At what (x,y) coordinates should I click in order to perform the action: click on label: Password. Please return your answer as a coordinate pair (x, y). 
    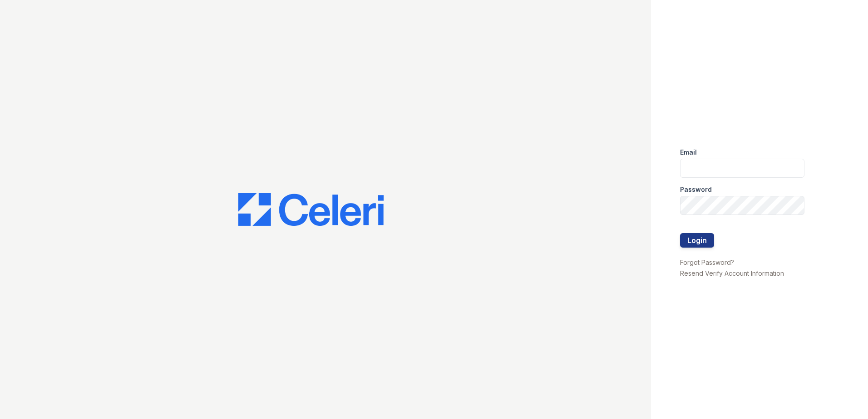
    Looking at the image, I should click on (696, 189).